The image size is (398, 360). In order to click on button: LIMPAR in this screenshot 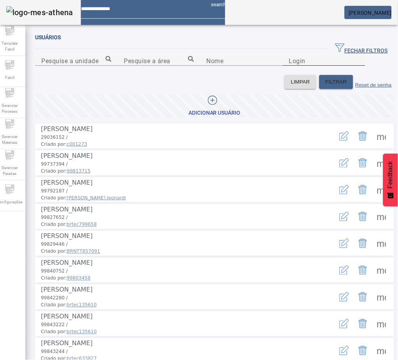, I will do `click(300, 82)`.